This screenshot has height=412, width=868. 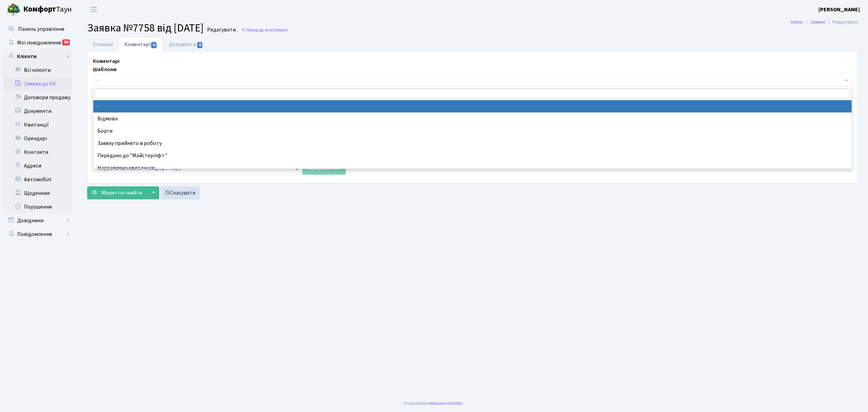 I want to click on button: Зберегти і вийти, so click(x=117, y=193).